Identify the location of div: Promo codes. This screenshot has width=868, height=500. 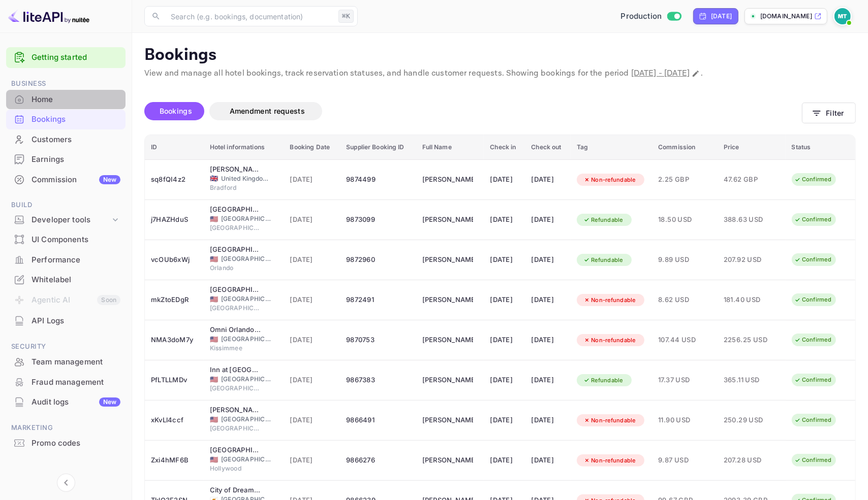
(76, 443).